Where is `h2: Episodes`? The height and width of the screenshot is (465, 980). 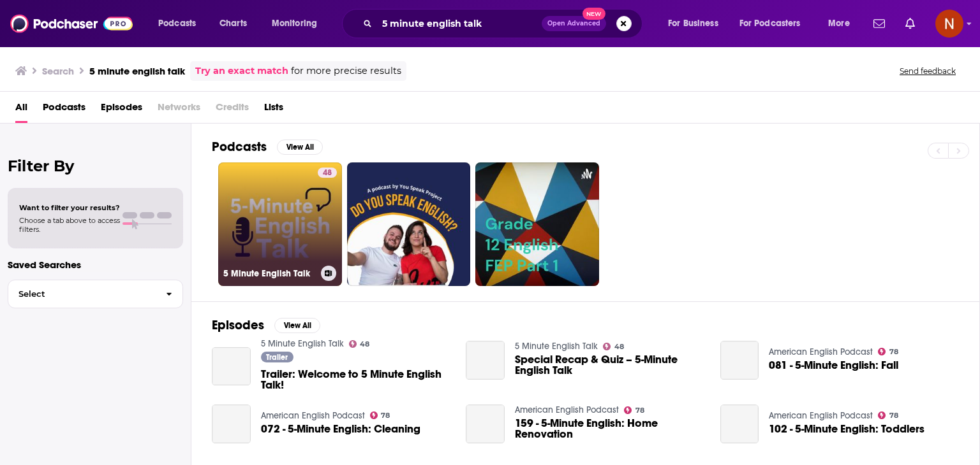
h2: Episodes is located at coordinates (238, 325).